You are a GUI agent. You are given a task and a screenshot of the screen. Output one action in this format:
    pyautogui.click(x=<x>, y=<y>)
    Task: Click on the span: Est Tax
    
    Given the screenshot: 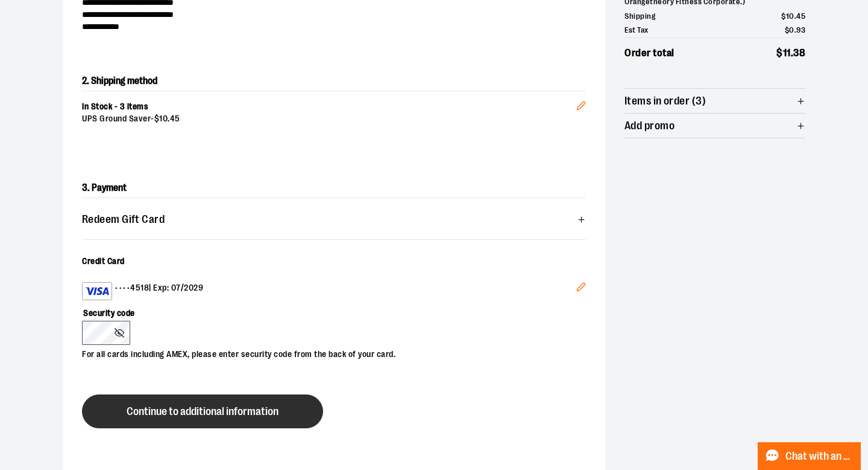 What is the action you would take?
    pyautogui.click(x=637, y=30)
    